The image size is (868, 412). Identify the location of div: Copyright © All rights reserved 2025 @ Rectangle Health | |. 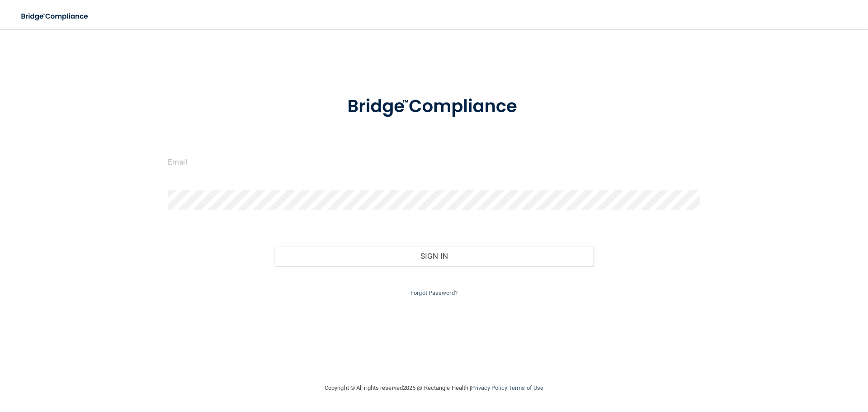
(434, 389).